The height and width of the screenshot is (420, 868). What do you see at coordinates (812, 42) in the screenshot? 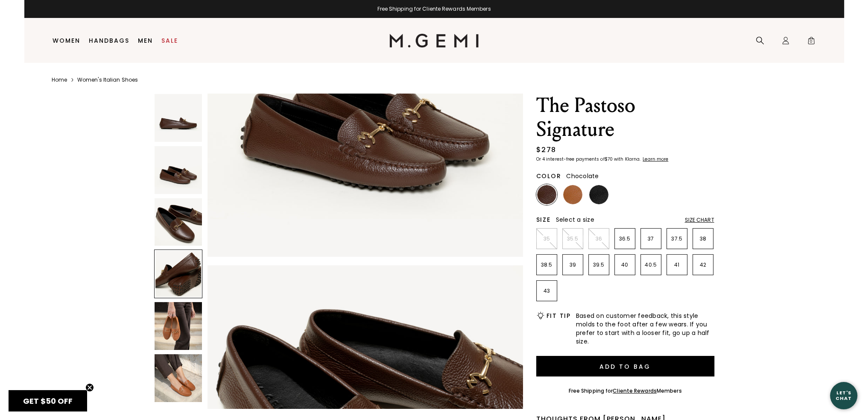
I see `span: 0` at bounding box center [812, 42].